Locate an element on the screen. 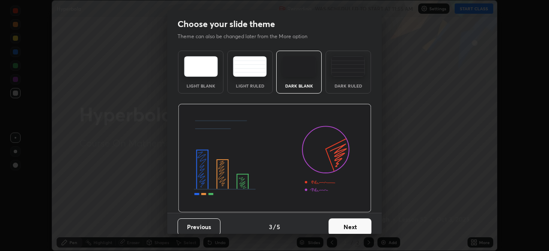  div: Light Ruled is located at coordinates (250, 86).